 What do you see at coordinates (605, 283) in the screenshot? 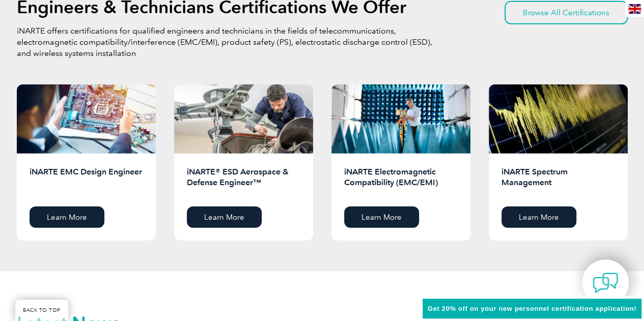
I see `img: contact-chat.png` at bounding box center [605, 283].